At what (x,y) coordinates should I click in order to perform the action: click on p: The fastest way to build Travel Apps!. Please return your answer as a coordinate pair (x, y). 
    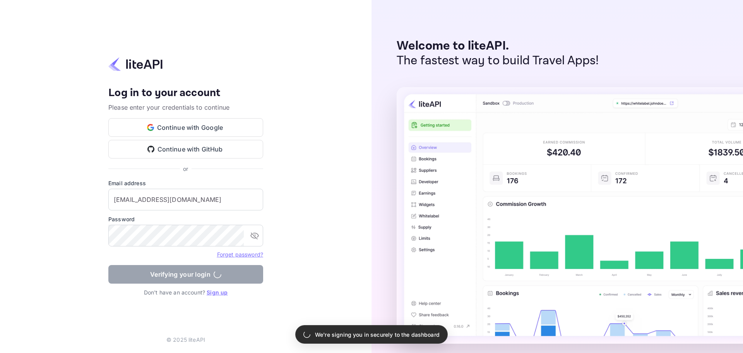
    Looking at the image, I should click on (498, 61).